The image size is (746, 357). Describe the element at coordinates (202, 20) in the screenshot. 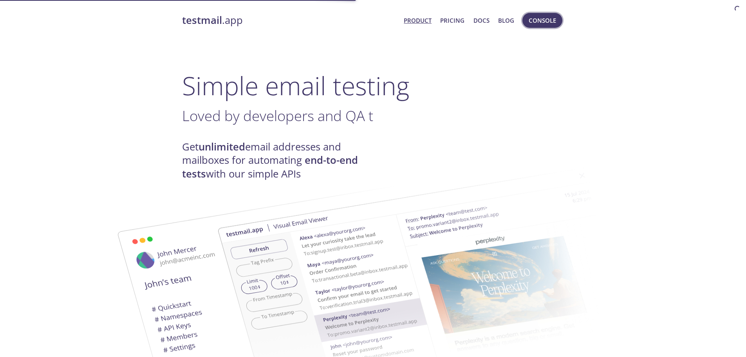

I see `strong: testmail` at that location.